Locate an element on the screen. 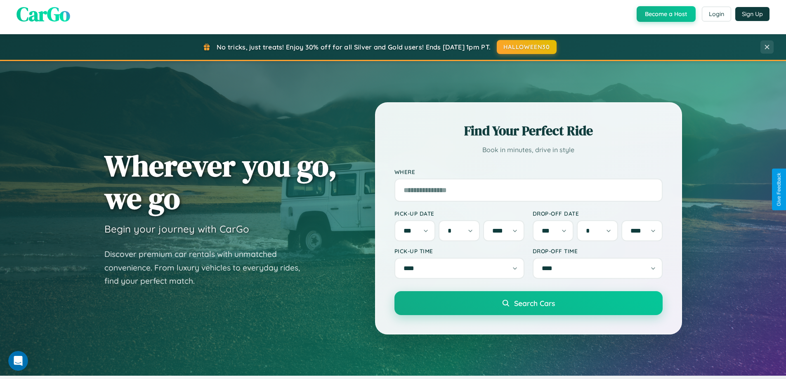 This screenshot has height=379, width=786. label: Pick-up Date is located at coordinates (459, 213).